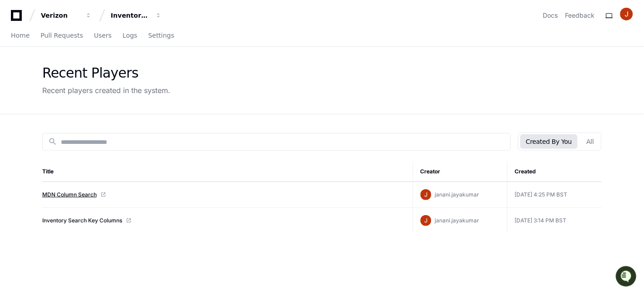  What do you see at coordinates (11, 11) in the screenshot?
I see `button: Open customer support` at bounding box center [11, 11].